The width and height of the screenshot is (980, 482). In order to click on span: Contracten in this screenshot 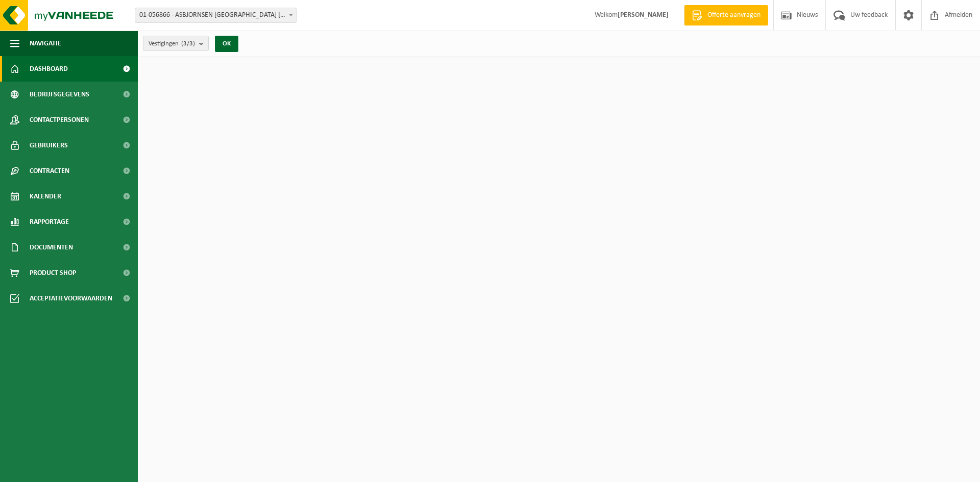, I will do `click(49, 171)`.